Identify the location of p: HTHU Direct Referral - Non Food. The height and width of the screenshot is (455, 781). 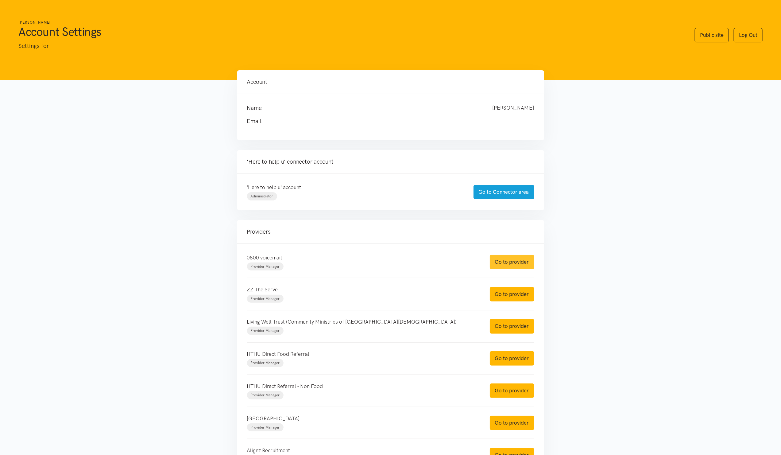
(362, 386).